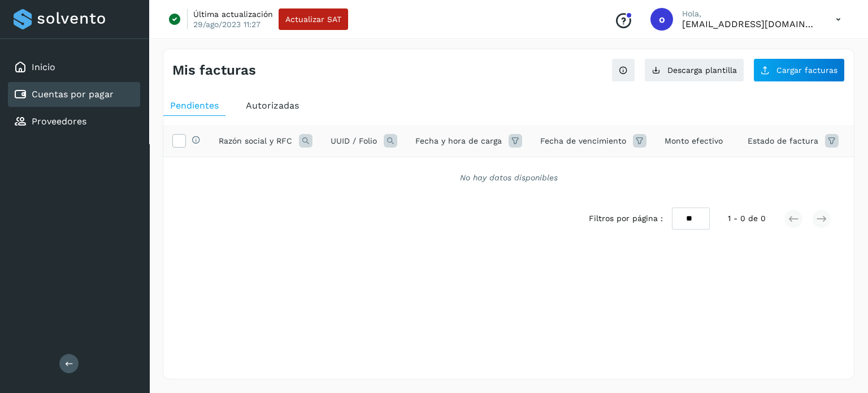 This screenshot has width=868, height=393. Describe the element at coordinates (783, 140) in the screenshot. I see `span: Estado de factura` at that location.